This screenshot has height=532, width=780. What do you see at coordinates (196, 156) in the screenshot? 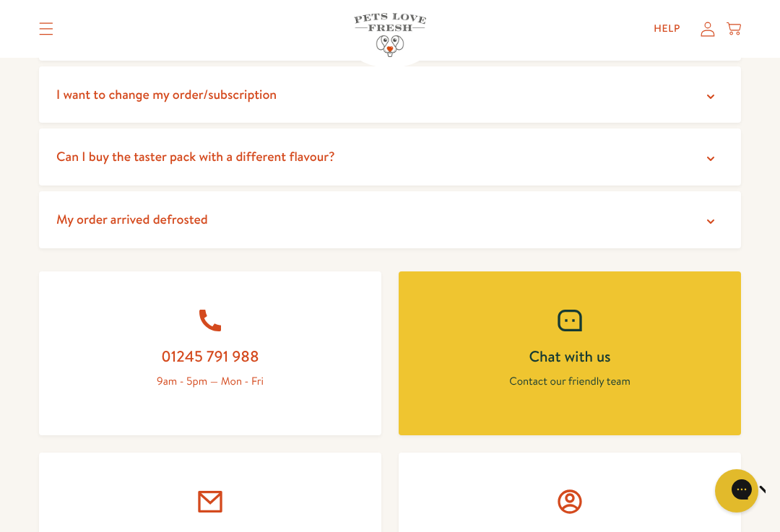
I see `span: Can I buy the taster pack with a different flavour?` at bounding box center [196, 156].